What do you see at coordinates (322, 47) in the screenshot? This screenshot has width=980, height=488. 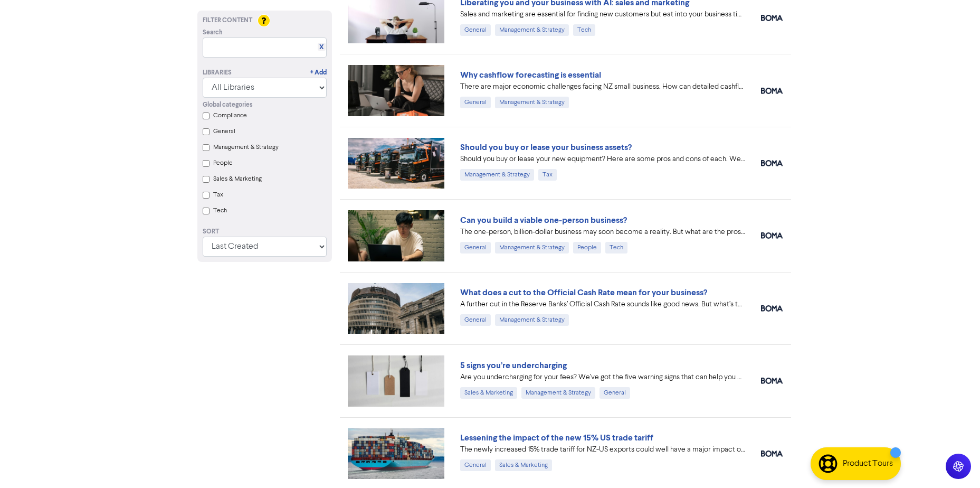 I see `a: X` at bounding box center [322, 47].